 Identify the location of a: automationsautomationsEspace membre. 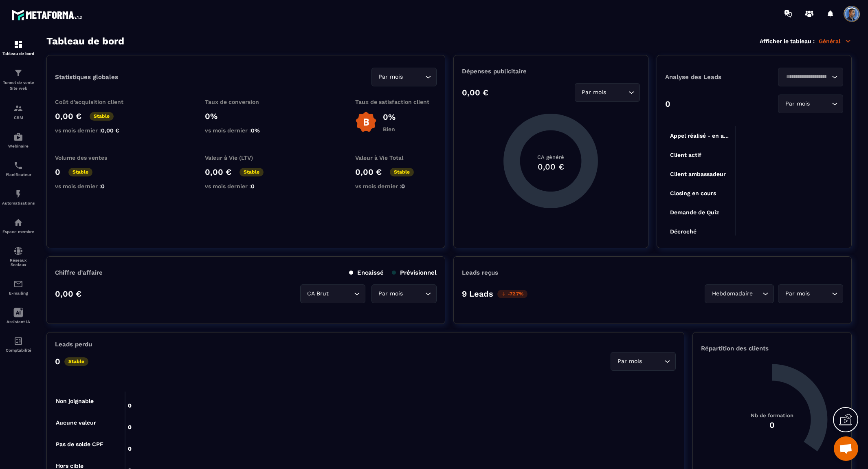
(18, 226).